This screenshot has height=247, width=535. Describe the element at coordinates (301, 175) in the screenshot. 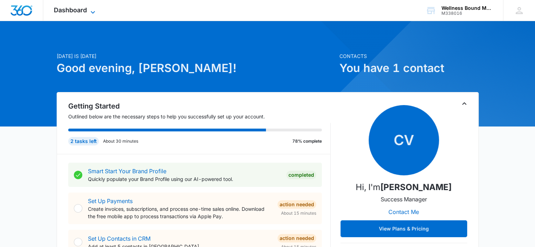

I see `div: Completed` at that location.